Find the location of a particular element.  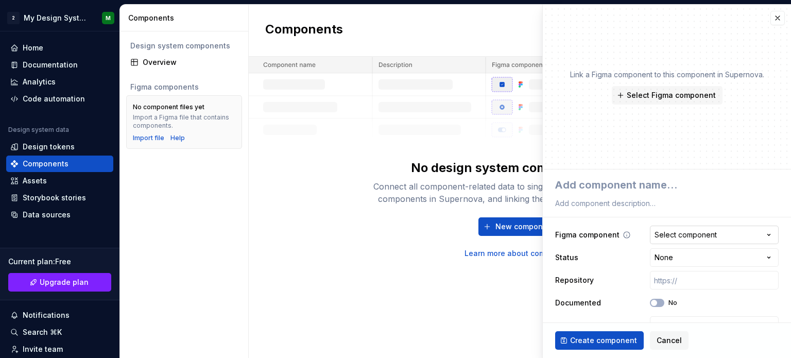

span: Select page is located at coordinates (675, 326).